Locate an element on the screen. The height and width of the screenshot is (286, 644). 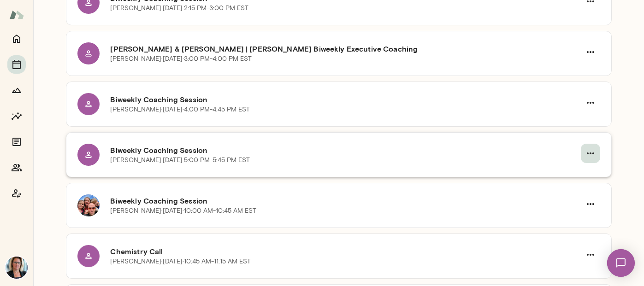
button: Insights is located at coordinates (16, 116).